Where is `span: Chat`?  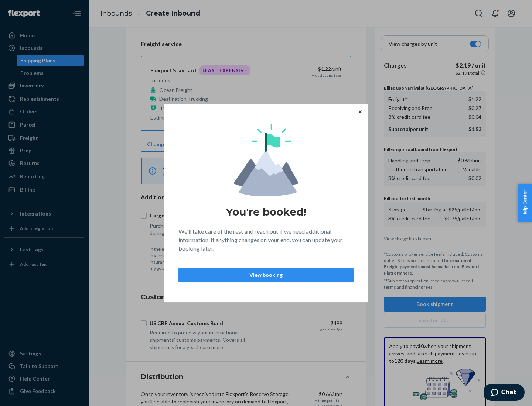 span: Chat is located at coordinates (25, 9).